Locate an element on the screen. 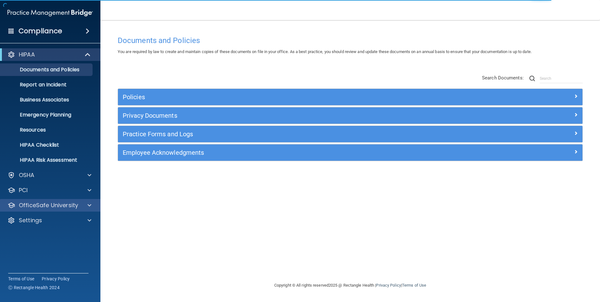 This screenshot has height=302, width=600. p: HIPAA Risk Assessment is located at coordinates (47, 160).